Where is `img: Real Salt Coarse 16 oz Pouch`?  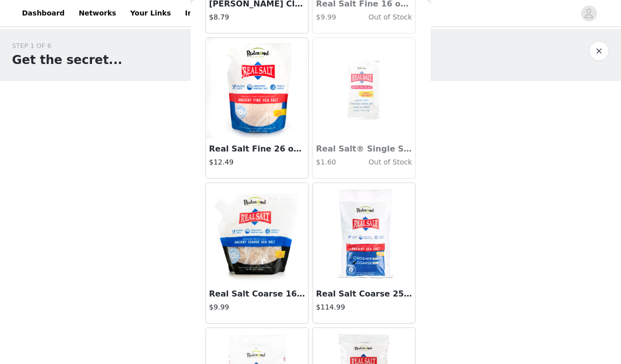 img: Real Salt Coarse 16 oz Pouch is located at coordinates (257, 233).